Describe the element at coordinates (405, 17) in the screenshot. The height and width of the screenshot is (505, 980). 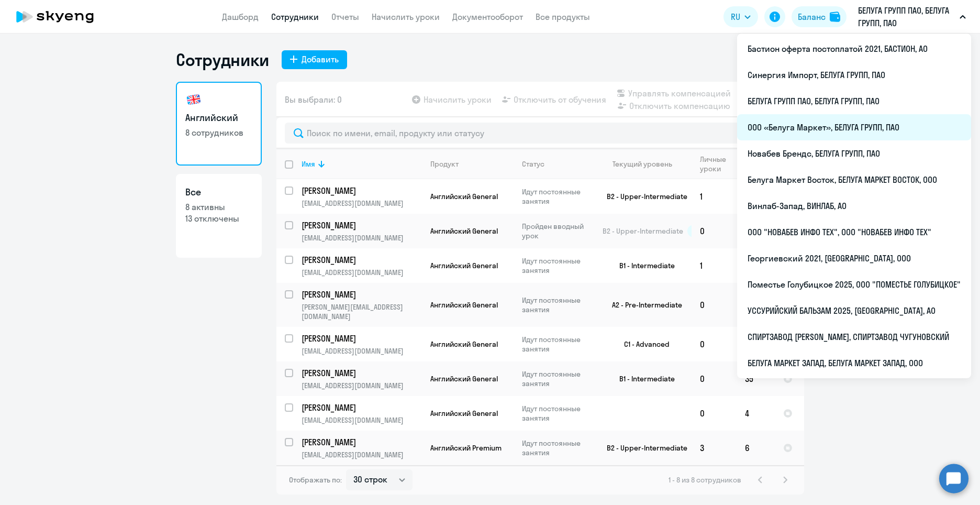
I see `a: Начислить уроки` at that location.